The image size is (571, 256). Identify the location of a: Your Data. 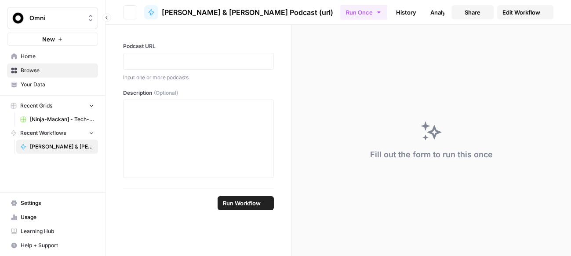
(52, 84).